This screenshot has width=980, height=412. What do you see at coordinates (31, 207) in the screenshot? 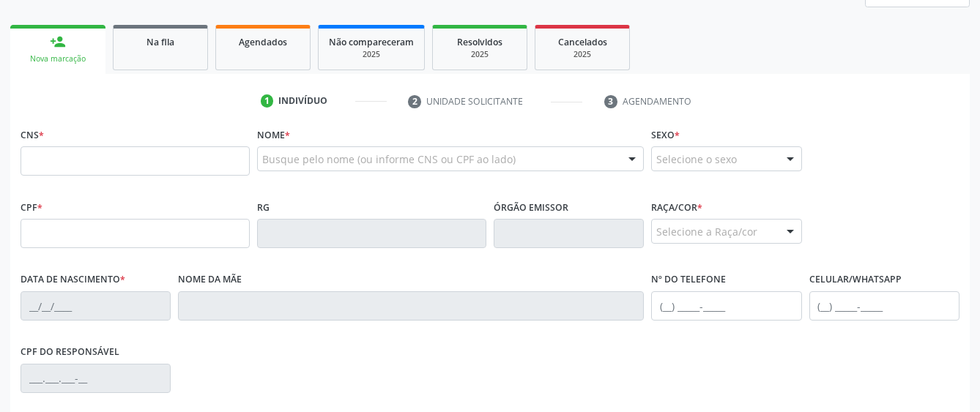
I see `label: CPF` at bounding box center [31, 207].